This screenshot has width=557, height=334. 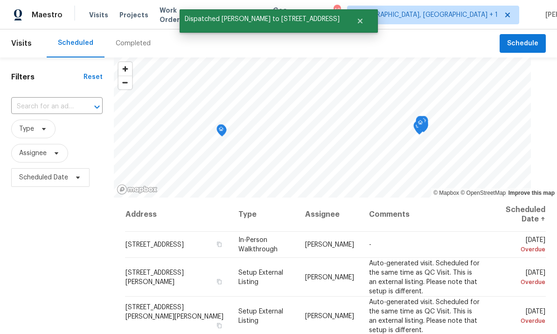 What do you see at coordinates (76, 43) in the screenshot?
I see `div: Scheduled` at bounding box center [76, 43].